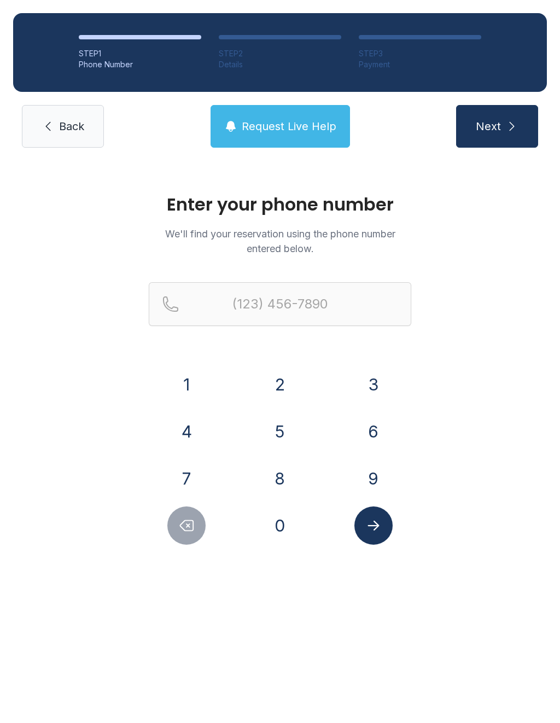  Describe the element at coordinates (289, 126) in the screenshot. I see `span: Request Live Help` at that location.